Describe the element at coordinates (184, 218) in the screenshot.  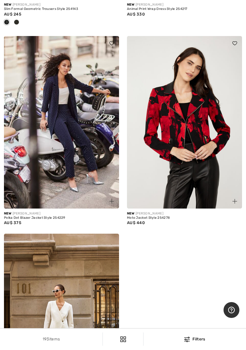
I see `div: Moto Jacket Style 254278` at that location.